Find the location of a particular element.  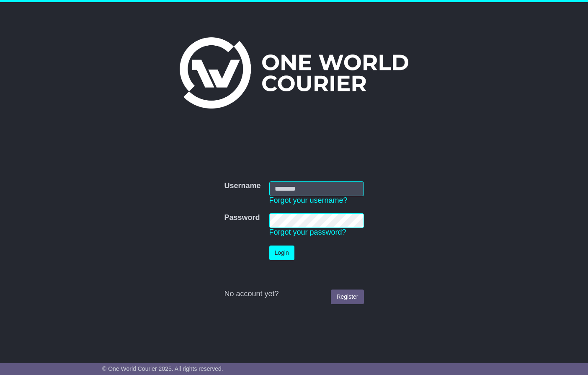

a: Forgot your password? is located at coordinates (308, 232).